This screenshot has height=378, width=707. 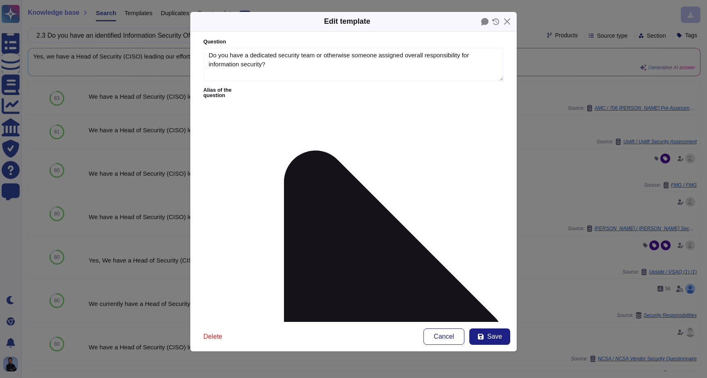 What do you see at coordinates (490, 336) in the screenshot?
I see `button: Save` at bounding box center [490, 336].